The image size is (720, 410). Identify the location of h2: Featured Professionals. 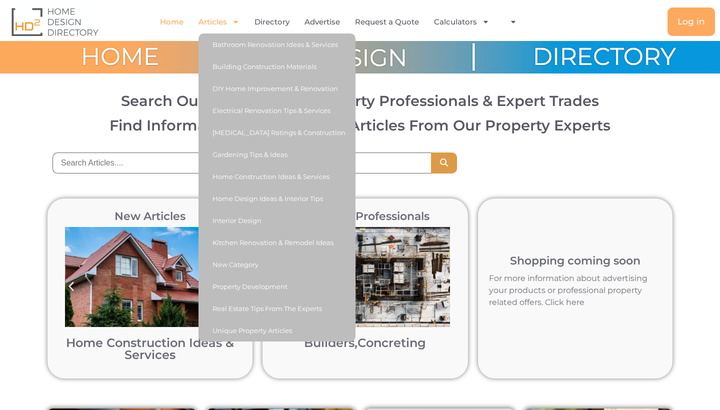
(365, 217).